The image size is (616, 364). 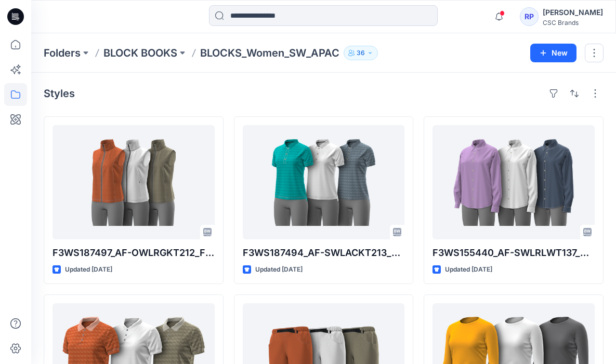 What do you see at coordinates (553, 53) in the screenshot?
I see `button: New` at bounding box center [553, 53].